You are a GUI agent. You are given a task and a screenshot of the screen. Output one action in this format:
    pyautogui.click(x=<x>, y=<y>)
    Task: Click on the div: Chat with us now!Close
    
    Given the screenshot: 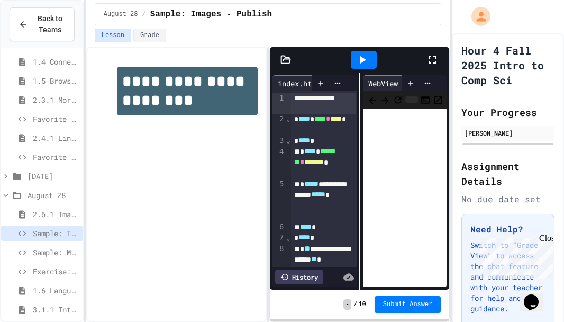 What is the action you would take?
    pyautogui.click(x=39, y=35)
    